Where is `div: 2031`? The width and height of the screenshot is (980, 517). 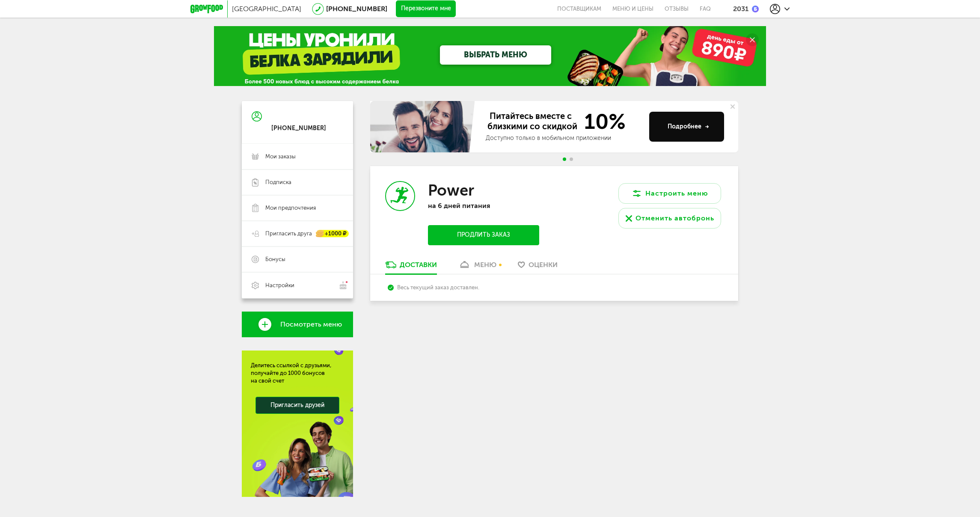
div: 2031 is located at coordinates (741, 9).